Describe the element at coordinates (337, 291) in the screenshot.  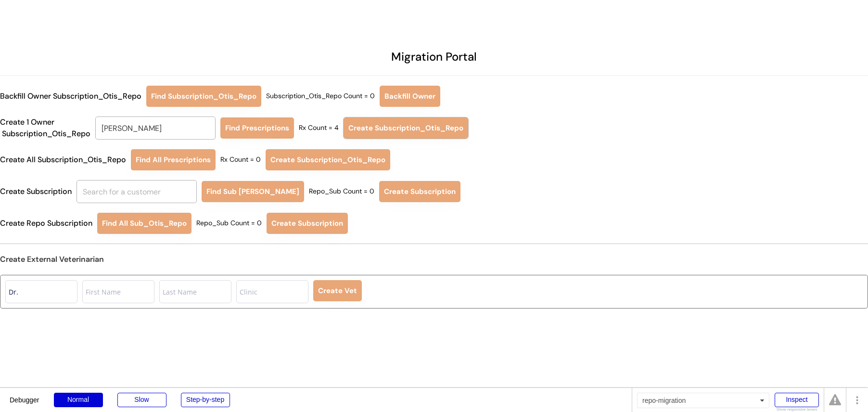
I see `button: Create Vet` at that location.